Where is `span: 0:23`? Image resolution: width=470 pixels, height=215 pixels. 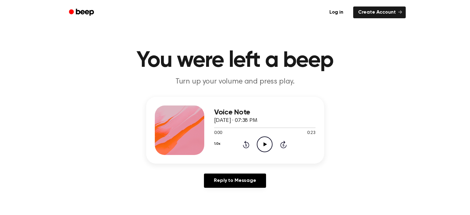
span: 0:23 is located at coordinates (311, 133).